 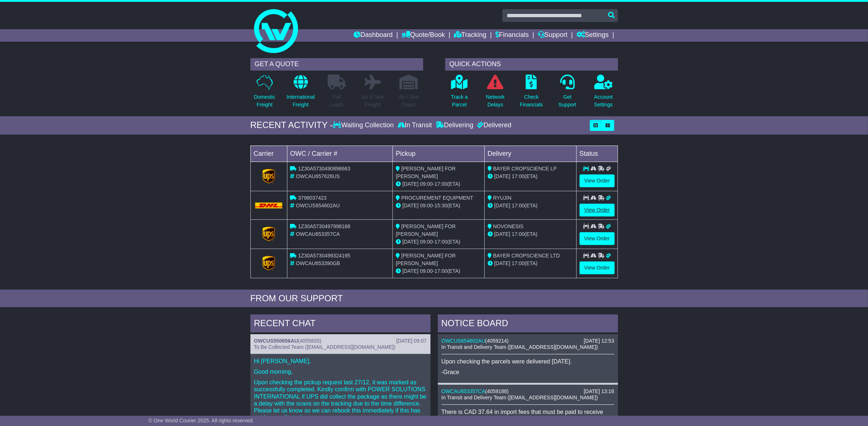 What do you see at coordinates (337, 64) in the screenshot?
I see `div: GET A QUOTE` at bounding box center [337, 64].